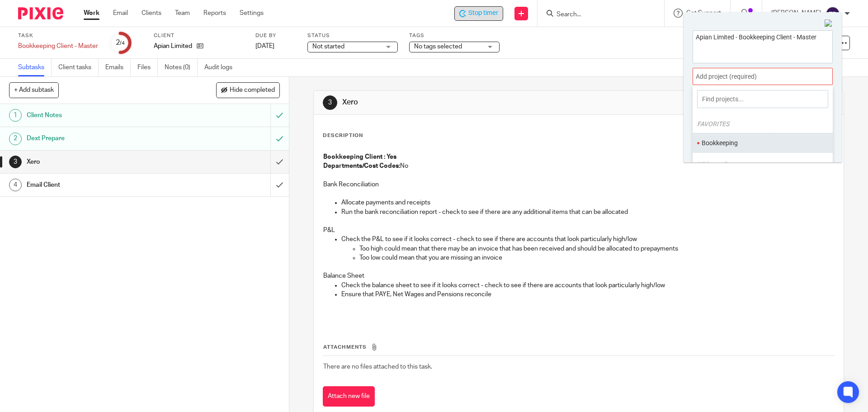  What do you see at coordinates (35, 68) in the screenshot?
I see `a: Subtasks` at bounding box center [35, 68].